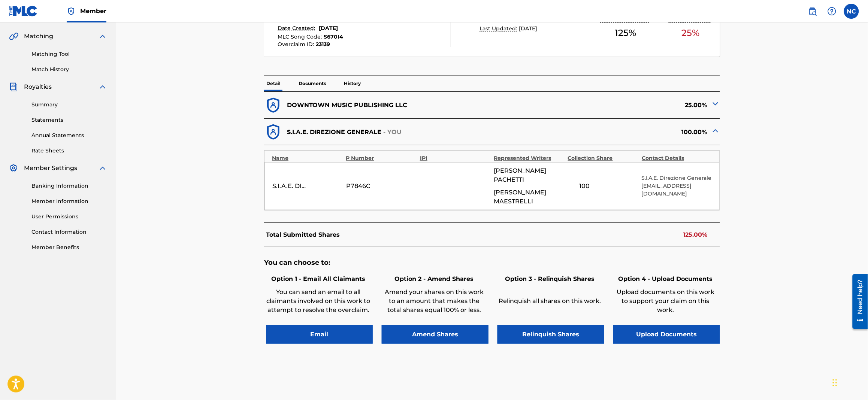  What do you see at coordinates (301, 37) in the screenshot?
I see `span: MLC Song Code :` at bounding box center [301, 37].